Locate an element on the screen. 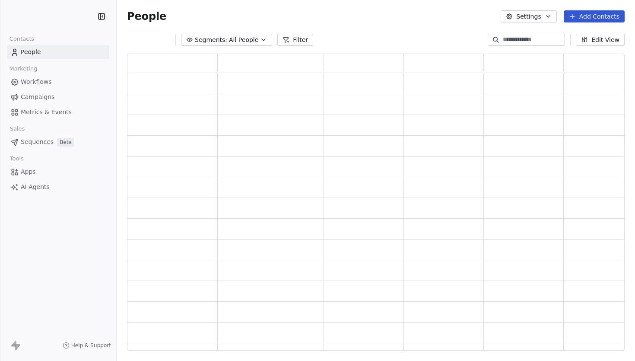  a: Workflows is located at coordinates (58, 82).